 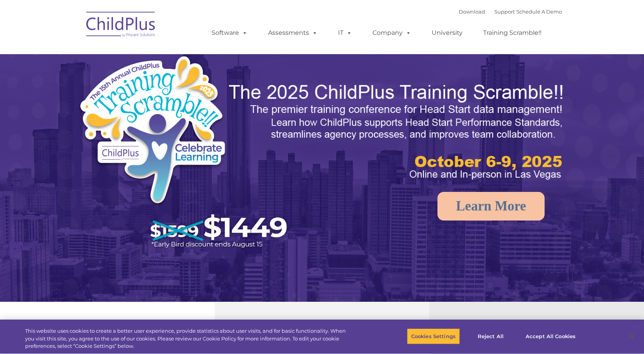 What do you see at coordinates (512, 33) in the screenshot?
I see `a: Training Scramble!!` at bounding box center [512, 33].